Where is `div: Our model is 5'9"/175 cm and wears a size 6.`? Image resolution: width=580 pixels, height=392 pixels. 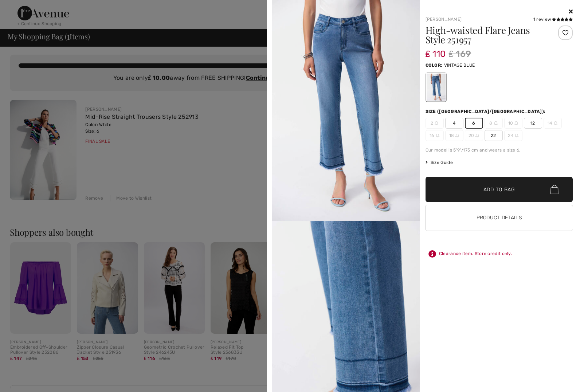
div: Our model is 5'9"/175 cm and wears a size 6. is located at coordinates (499, 150).